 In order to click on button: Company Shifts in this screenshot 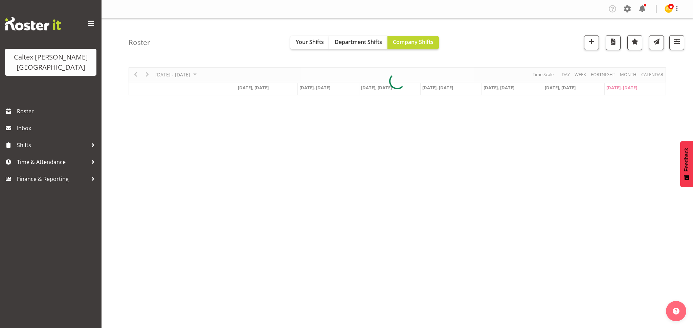, I will do `click(413, 43)`.